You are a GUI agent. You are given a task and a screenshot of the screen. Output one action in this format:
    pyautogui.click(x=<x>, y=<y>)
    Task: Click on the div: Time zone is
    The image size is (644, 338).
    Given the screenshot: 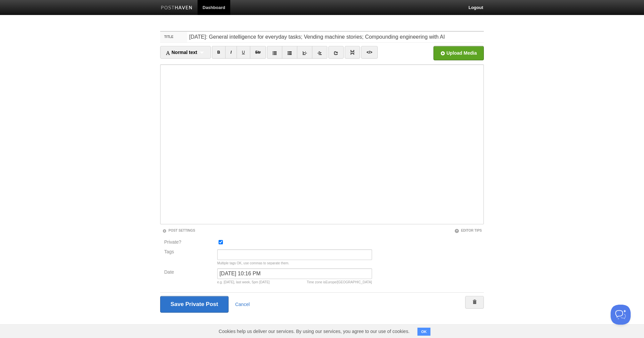 What is the action you would take?
    pyautogui.click(x=339, y=282)
    